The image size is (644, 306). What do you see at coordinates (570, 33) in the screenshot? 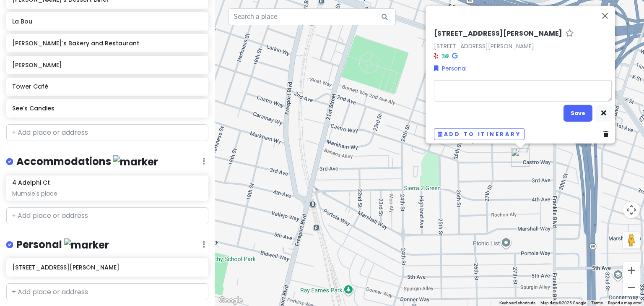
I see `a: Star place` at bounding box center [570, 33].